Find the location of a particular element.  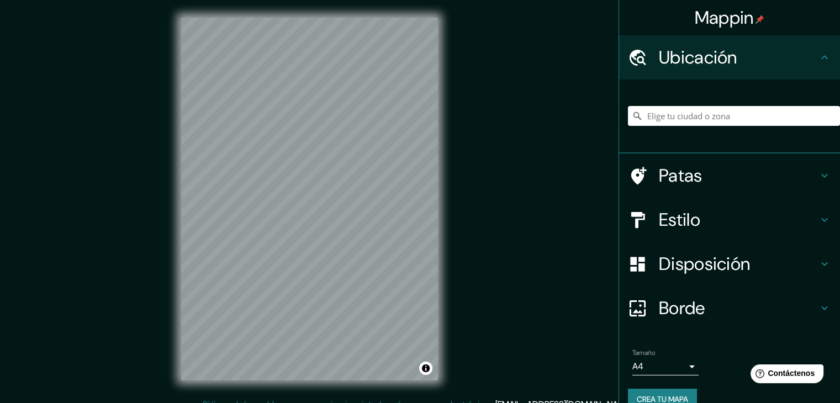

font: Contáctenos is located at coordinates (49, 13).